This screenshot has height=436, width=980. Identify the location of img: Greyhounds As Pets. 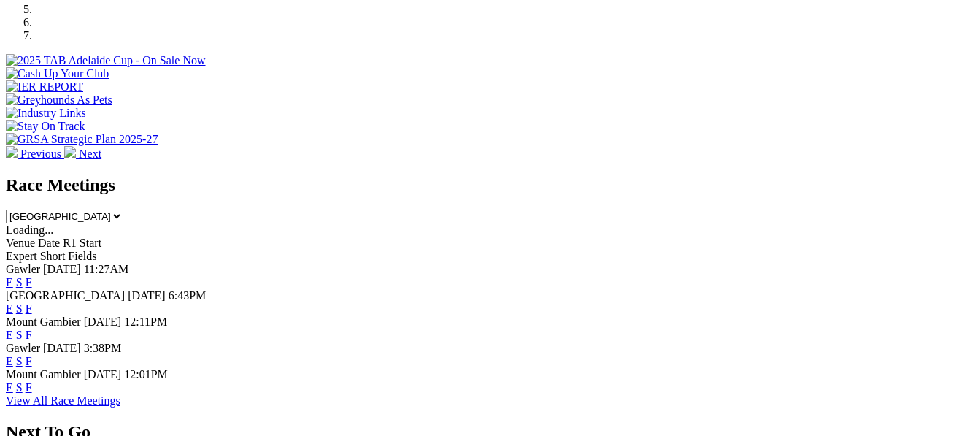
(59, 100).